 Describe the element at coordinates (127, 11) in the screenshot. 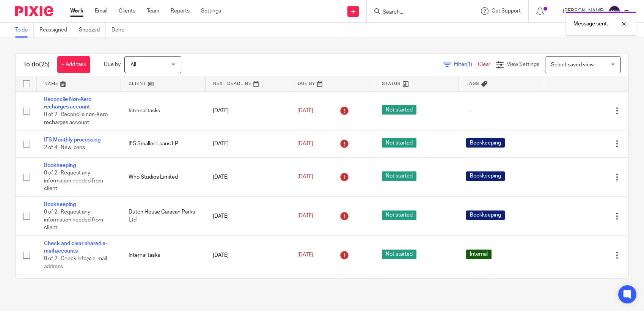

I see `a: Clients` at that location.